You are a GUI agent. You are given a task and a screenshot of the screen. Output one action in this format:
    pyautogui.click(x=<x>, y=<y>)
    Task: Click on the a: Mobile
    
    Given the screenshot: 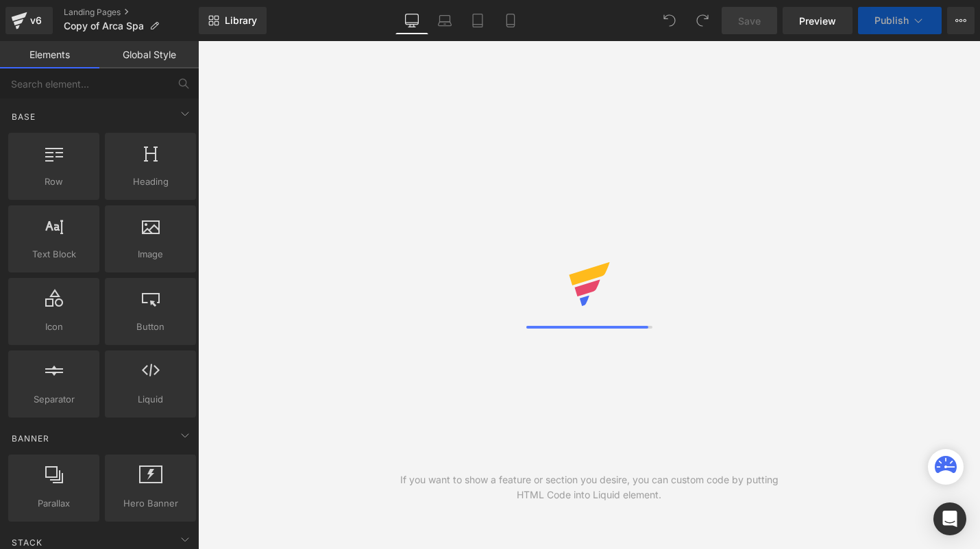 What is the action you would take?
    pyautogui.click(x=510, y=20)
    